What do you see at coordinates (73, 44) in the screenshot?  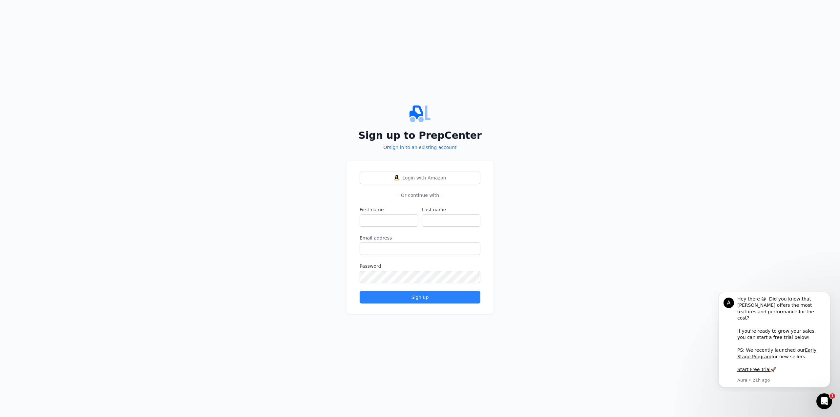 I see `div: Message content` at bounding box center [73, 44].